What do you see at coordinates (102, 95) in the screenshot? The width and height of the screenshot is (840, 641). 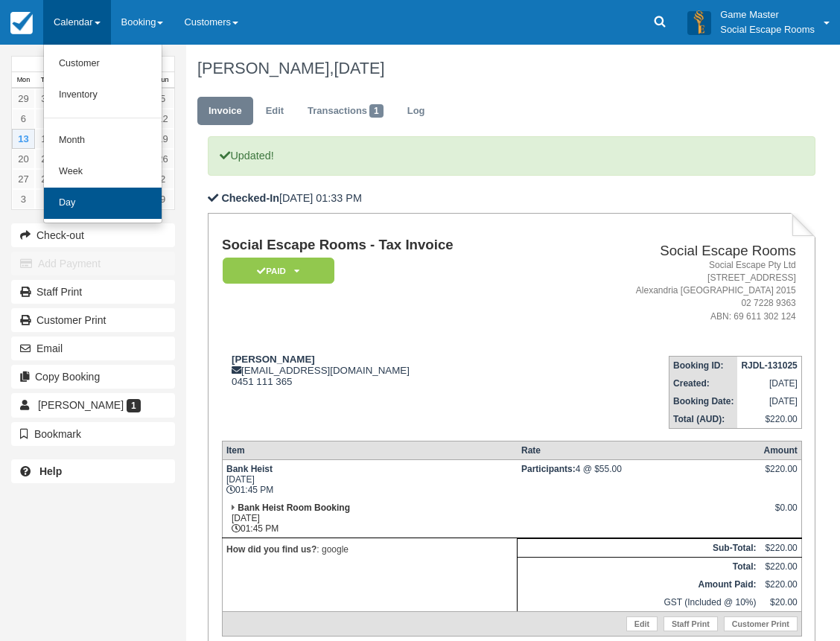 I see `a: Inventory` at bounding box center [102, 95].